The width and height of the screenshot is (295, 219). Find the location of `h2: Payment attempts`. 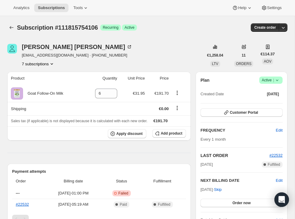

h2: Payment attempts is located at coordinates (99, 172).